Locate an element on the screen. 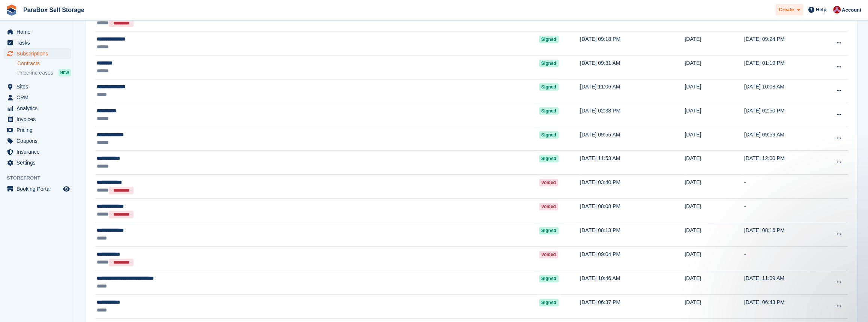 The height and width of the screenshot is (322, 868). a: ParaBox Self Storage is located at coordinates (53, 10).